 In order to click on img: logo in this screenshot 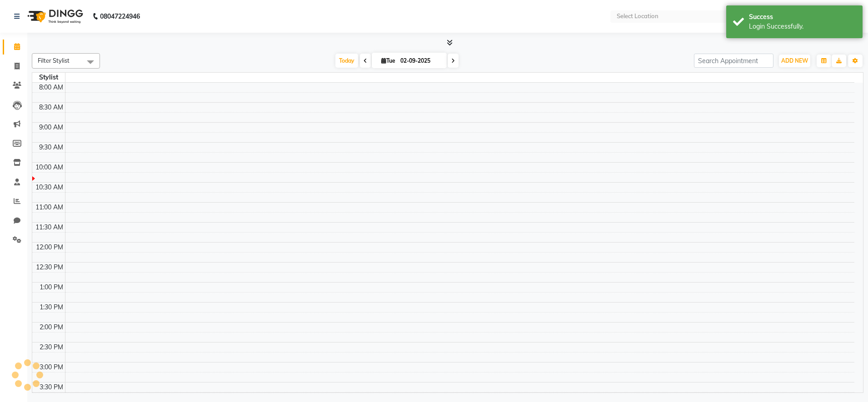, I will do `click(54, 16)`.